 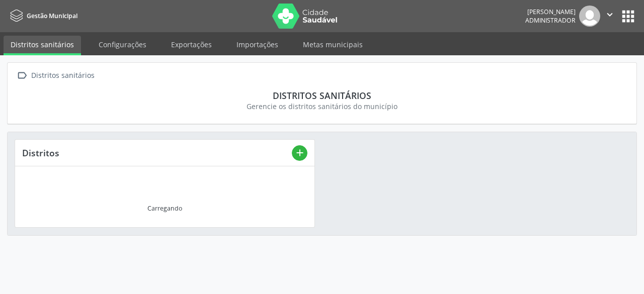 What do you see at coordinates (589, 16) in the screenshot?
I see `img: img` at bounding box center [589, 16].